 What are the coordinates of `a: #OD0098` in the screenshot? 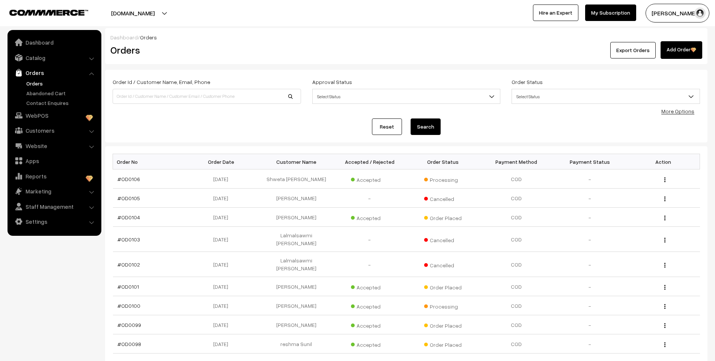 It's located at (129, 344).